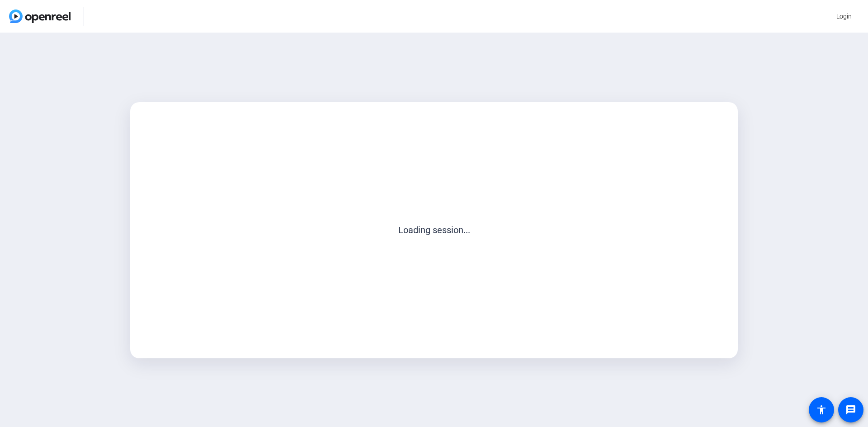  What do you see at coordinates (844, 17) in the screenshot?
I see `span: Login` at bounding box center [844, 17].